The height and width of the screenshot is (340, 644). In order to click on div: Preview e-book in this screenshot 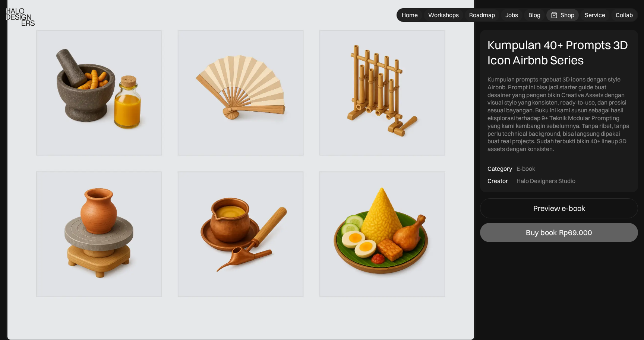, I will do `click(559, 209)`.